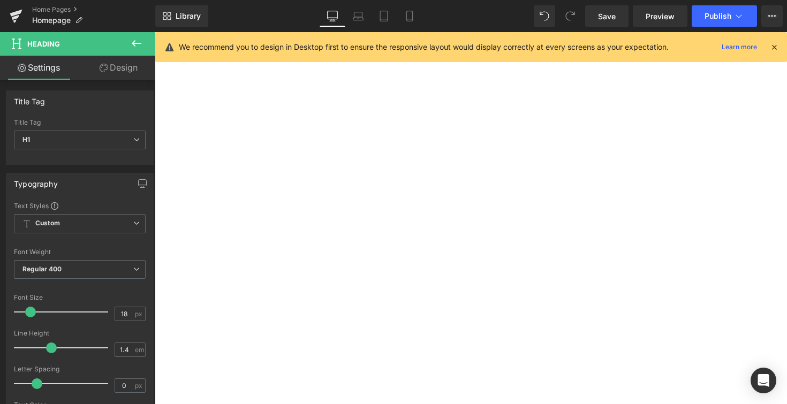 The height and width of the screenshot is (404, 787). I want to click on div: Typography, so click(36, 181).